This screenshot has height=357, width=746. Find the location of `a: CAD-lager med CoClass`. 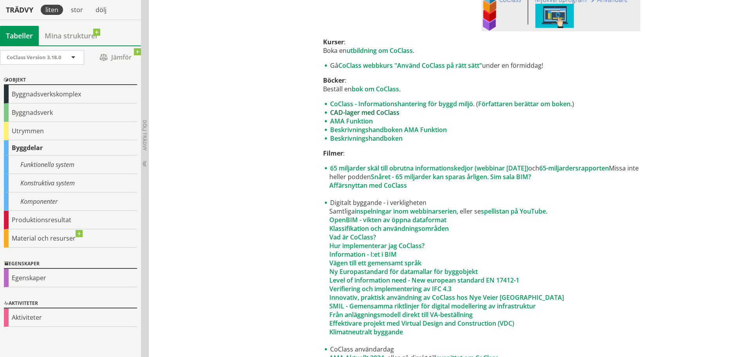

a: CAD-lager med CoClass is located at coordinates (365, 112).